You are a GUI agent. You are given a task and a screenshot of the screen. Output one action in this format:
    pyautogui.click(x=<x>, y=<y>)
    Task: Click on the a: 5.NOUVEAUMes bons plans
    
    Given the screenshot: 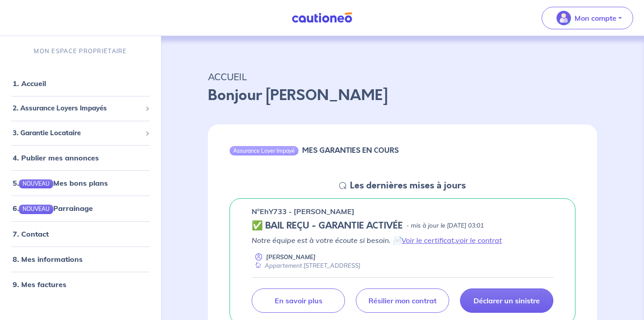 What is the action you would take?
    pyautogui.click(x=60, y=183)
    